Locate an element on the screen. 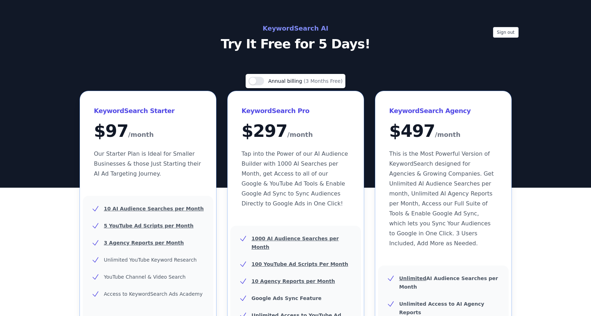 The image size is (591, 316). span: This is the Most Powerful Version of KeywordSearch designed for Agencies & Growing Companies. Get... is located at coordinates (442, 198).